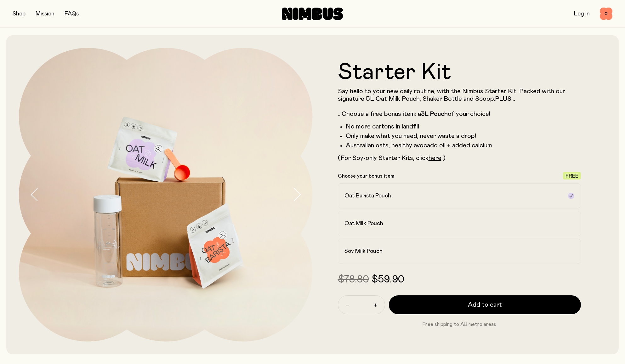 The height and width of the screenshot is (364, 625). I want to click on strong: Pouch, so click(439, 114).